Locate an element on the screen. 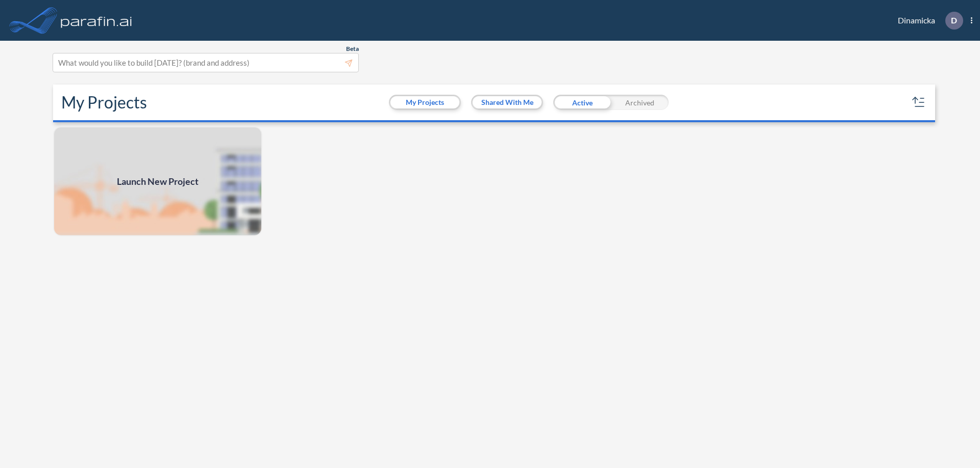 The width and height of the screenshot is (980, 468). div: Archived is located at coordinates (640, 103).